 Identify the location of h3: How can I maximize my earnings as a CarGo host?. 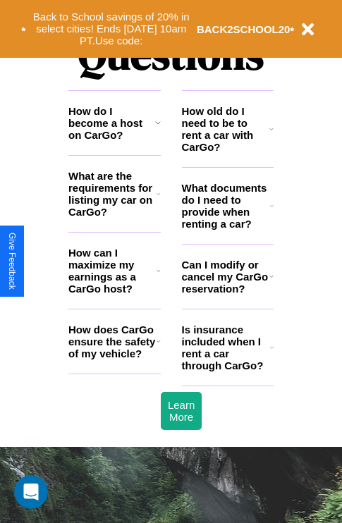
(112, 271).